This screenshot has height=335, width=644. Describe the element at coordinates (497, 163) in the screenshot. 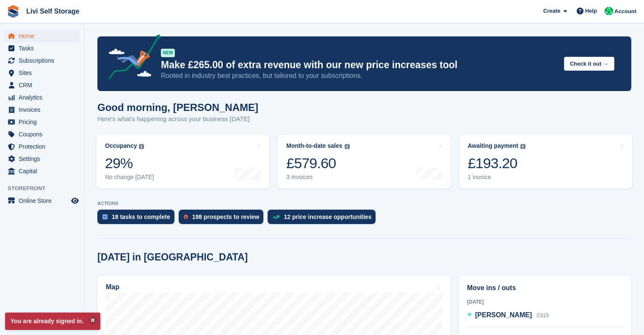

I see `div: £193.20` at that location.